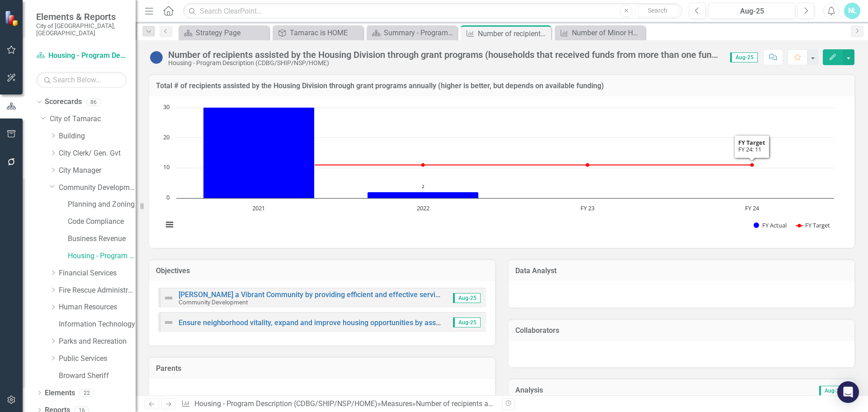 This screenshot has height=412, width=868. Describe the element at coordinates (505, 164) in the screenshot. I see `g: FY Target, series 2 of 2. Line with 4 data points.` at that location.